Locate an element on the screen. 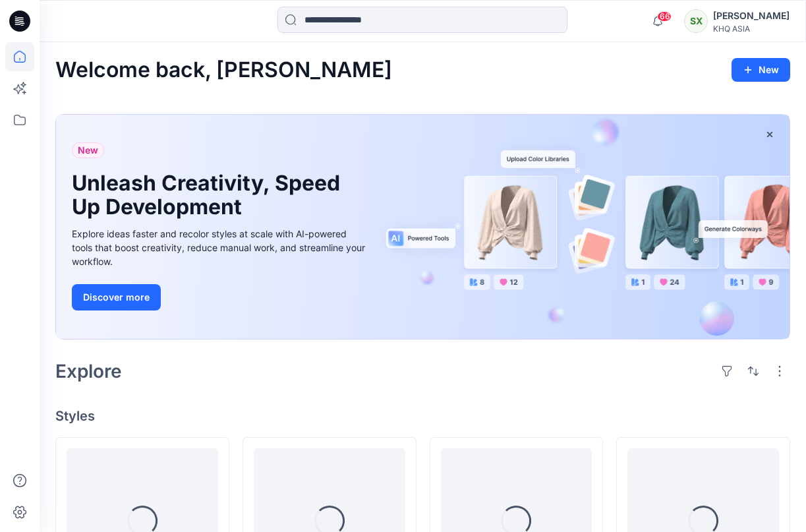 Image resolution: width=806 pixels, height=532 pixels. span: 66 is located at coordinates (664, 17).